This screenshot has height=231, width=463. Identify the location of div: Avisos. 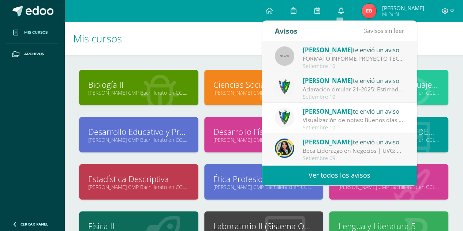
(286, 31).